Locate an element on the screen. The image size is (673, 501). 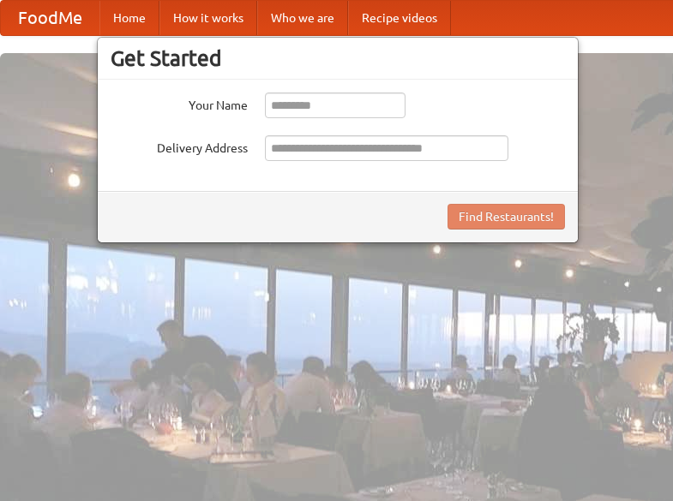
a: Recipe videos is located at coordinates (399, 18).